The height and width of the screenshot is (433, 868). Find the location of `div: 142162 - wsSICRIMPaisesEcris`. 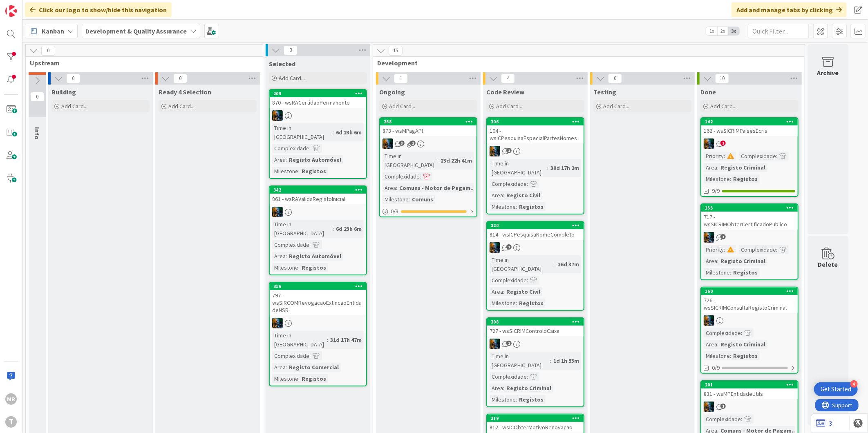

div: 142162 - wsSICRIMPaisesEcris is located at coordinates (750, 127).